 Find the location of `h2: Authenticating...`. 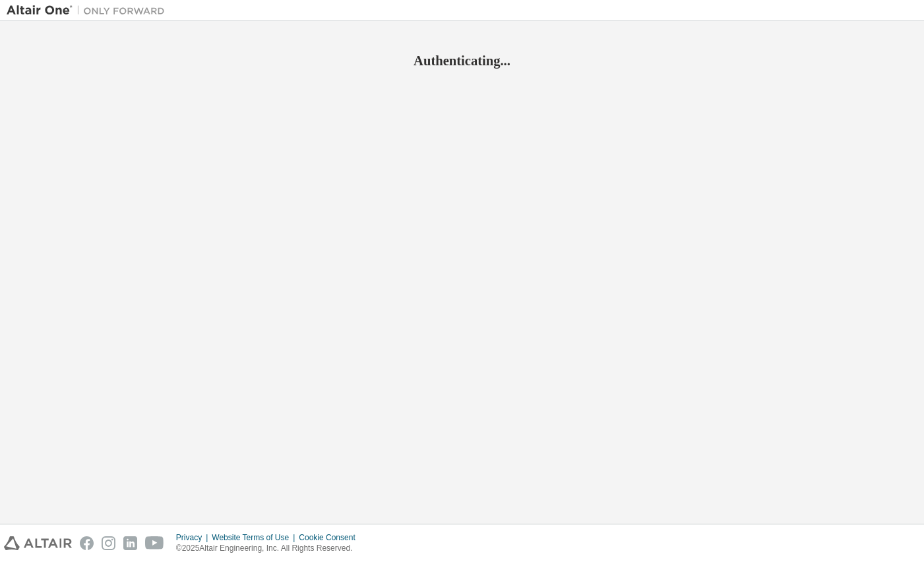

h2: Authenticating... is located at coordinates (462, 61).